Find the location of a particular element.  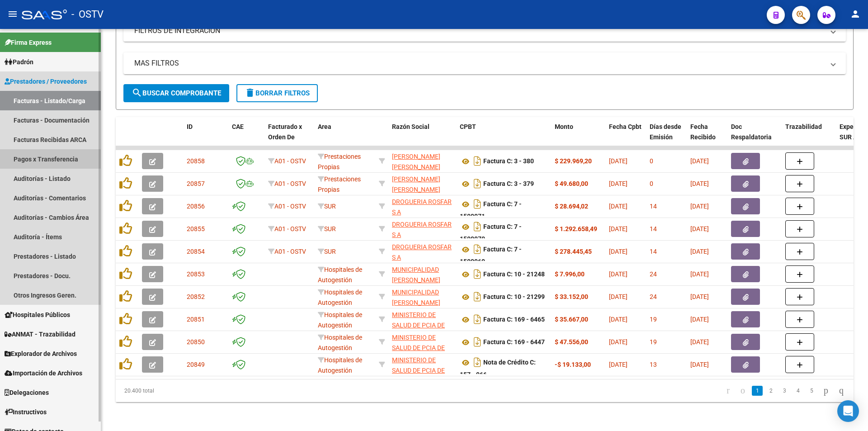

a: 2 is located at coordinates (771, 391).